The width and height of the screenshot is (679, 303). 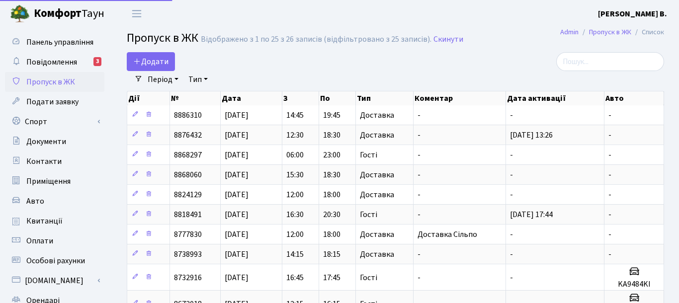 I want to click on span: 8868297, so click(x=188, y=155).